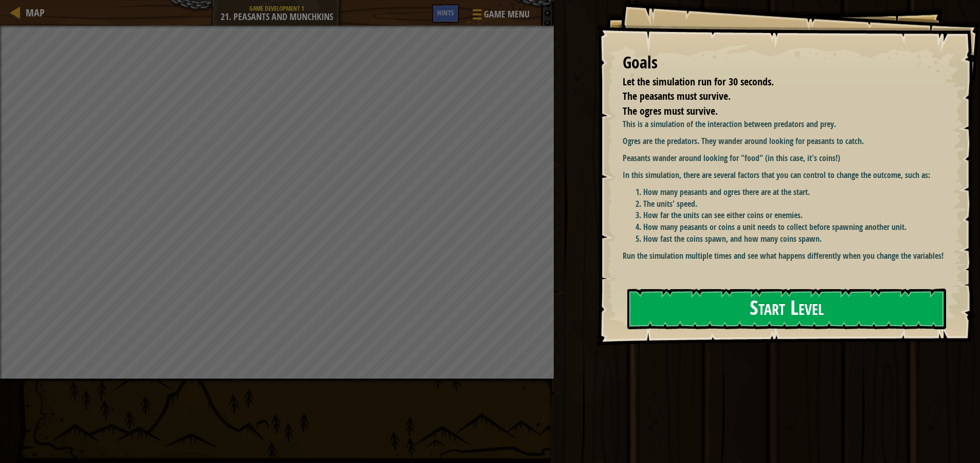 This screenshot has width=980, height=463. What do you see at coordinates (776, 96) in the screenshot?
I see `li: The peasants must survive.` at bounding box center [776, 96].